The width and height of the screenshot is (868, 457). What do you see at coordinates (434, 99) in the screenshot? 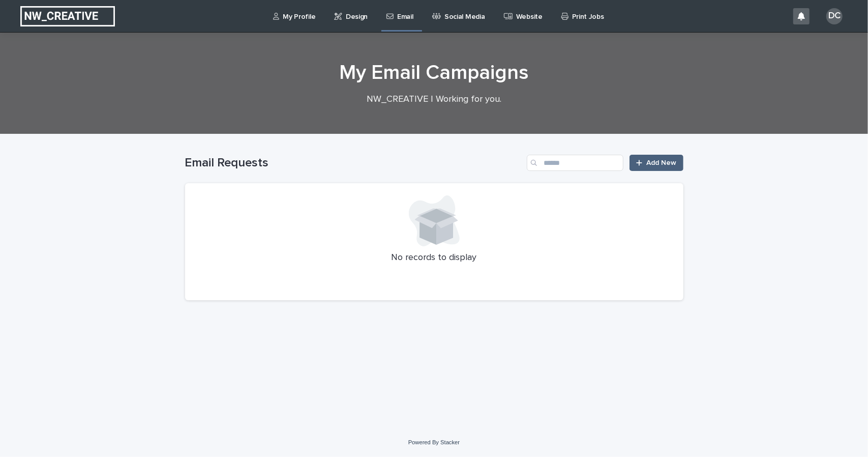
I see `p: NW_CREATIVE | Working for you.` at bounding box center [434, 99].